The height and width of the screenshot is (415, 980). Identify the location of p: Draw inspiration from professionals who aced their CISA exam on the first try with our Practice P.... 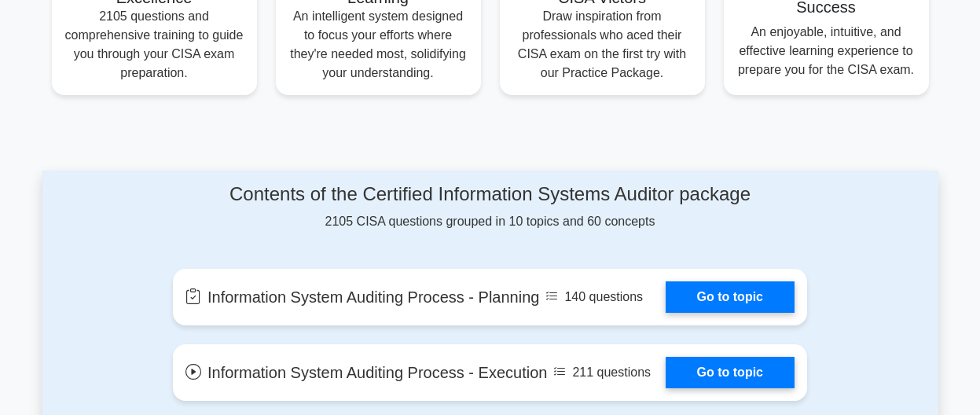
(602, 45).